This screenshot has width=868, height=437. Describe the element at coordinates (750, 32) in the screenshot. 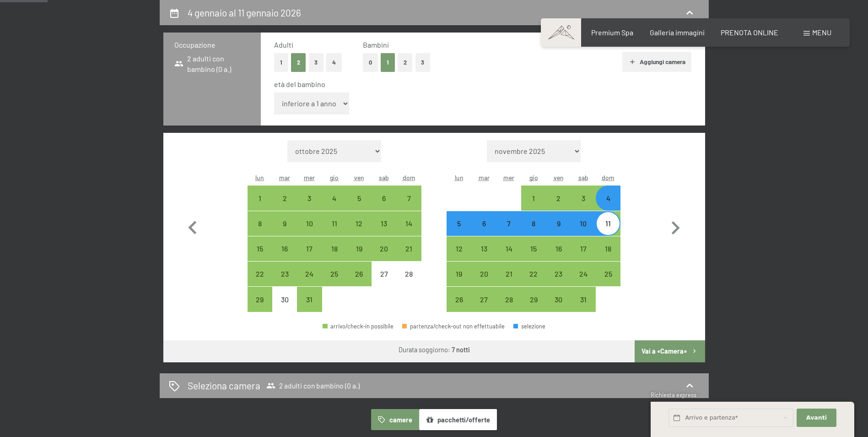

I see `span: PRENOTA ONLINE` at that location.